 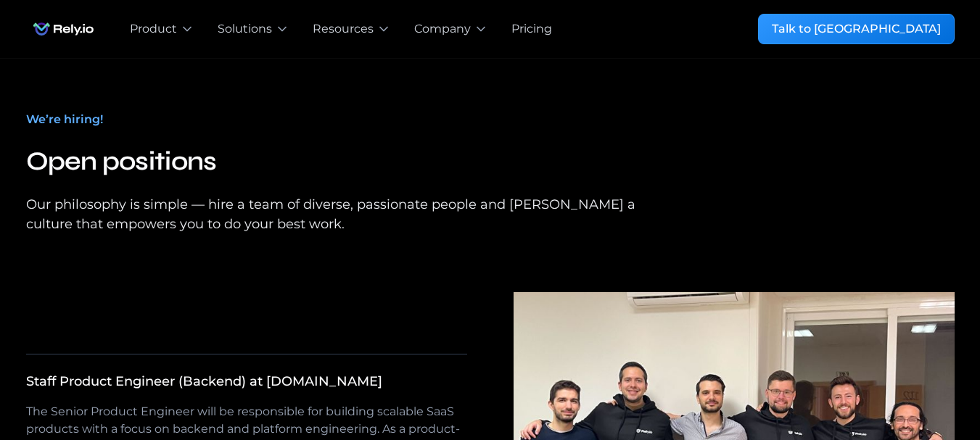 What do you see at coordinates (532, 29) in the screenshot?
I see `div: Pricing` at bounding box center [532, 29].